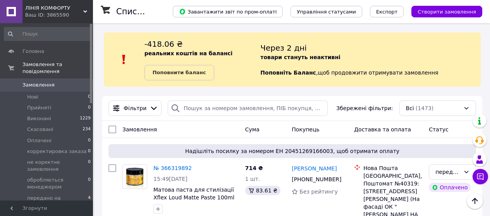 Image resolution: width=490 pixels, height=216 pixels. What do you see at coordinates (480, 177) in the screenshot?
I see `button: Чат з покупцем` at bounding box center [480, 177].